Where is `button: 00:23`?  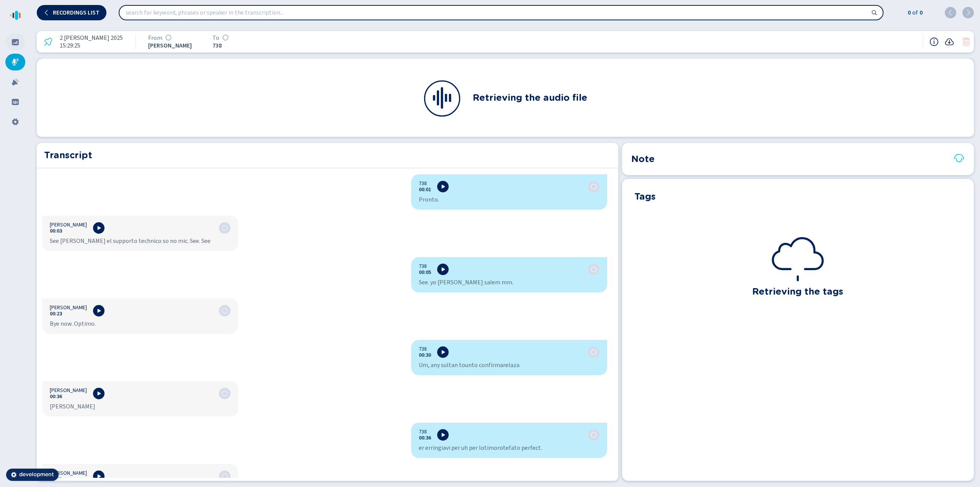 button: 00:23 is located at coordinates (56, 314).